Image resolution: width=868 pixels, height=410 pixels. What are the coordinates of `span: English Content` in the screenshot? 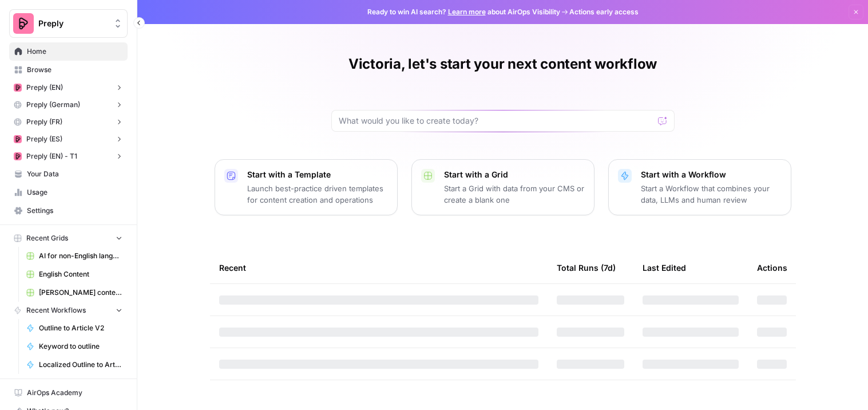 It's located at (80, 274).